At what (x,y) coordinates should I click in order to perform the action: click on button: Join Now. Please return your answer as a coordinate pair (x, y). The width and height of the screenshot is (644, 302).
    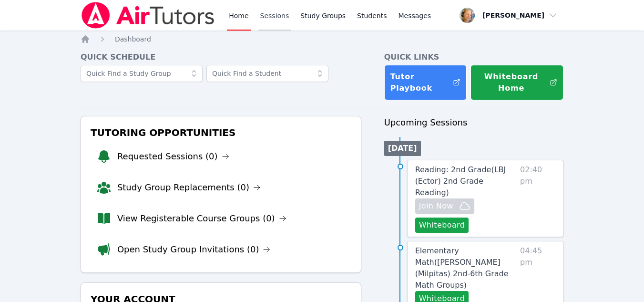
    Looking at the image, I should click on (444, 206).